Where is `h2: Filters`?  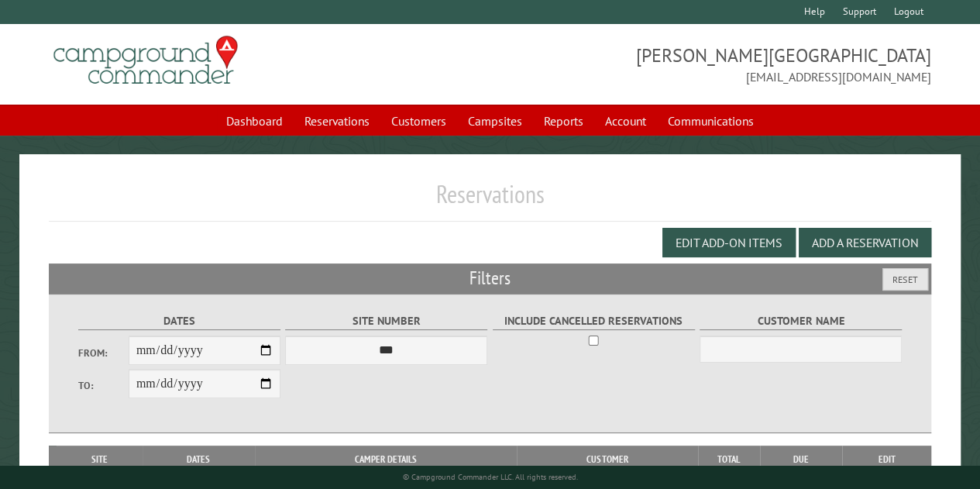 h2: Filters is located at coordinates (490, 279).